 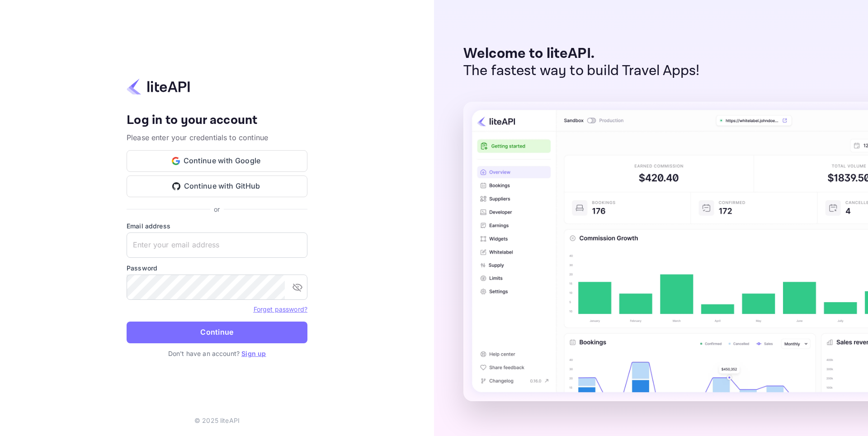 I want to click on p: © 2025 liteAPI, so click(x=217, y=420).